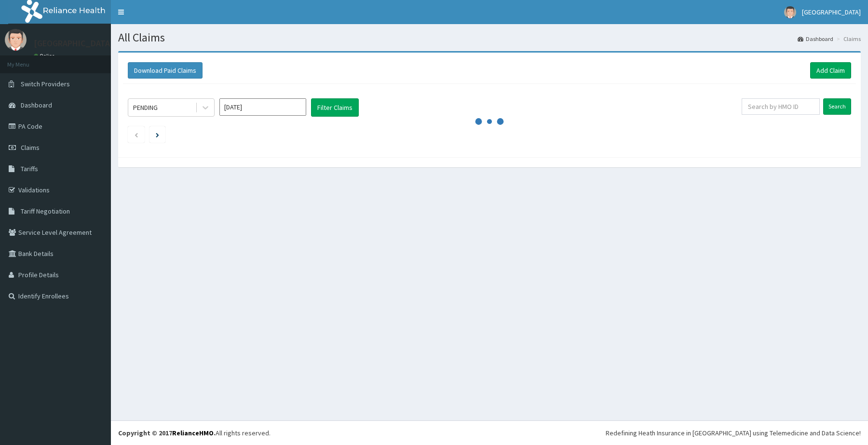 The image size is (868, 445). I want to click on input: Search by HMO ID, so click(781, 107).